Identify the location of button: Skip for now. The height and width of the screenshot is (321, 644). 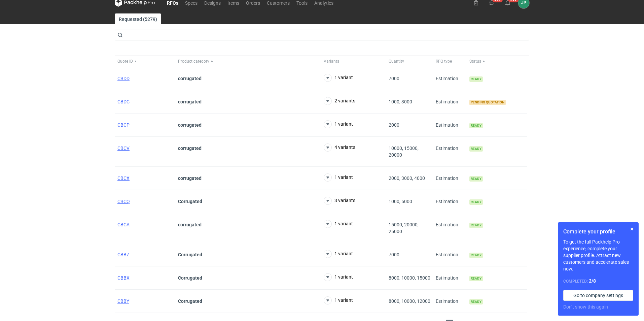
(632, 229).